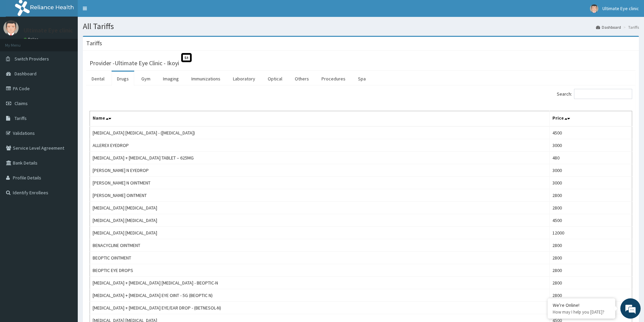 This screenshot has width=644, height=322. I want to click on p: How may I help you today?, so click(582, 312).